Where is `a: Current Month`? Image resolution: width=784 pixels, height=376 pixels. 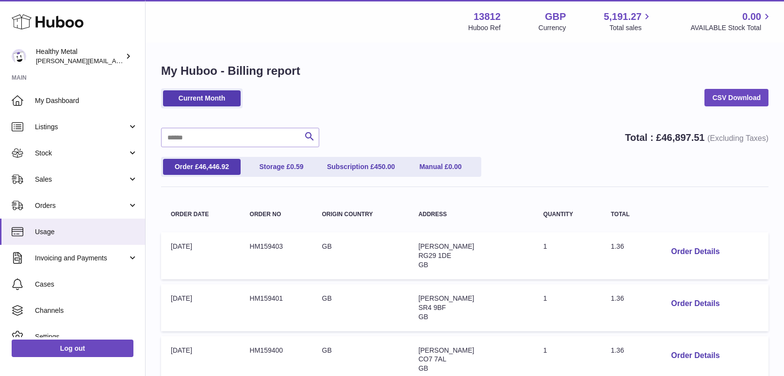 a: Current Month is located at coordinates (202, 98).